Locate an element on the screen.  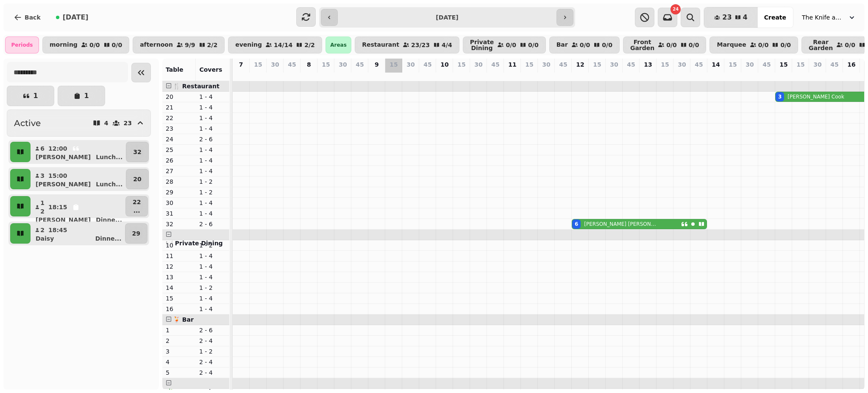
p: 2 is located at coordinates (42, 230).